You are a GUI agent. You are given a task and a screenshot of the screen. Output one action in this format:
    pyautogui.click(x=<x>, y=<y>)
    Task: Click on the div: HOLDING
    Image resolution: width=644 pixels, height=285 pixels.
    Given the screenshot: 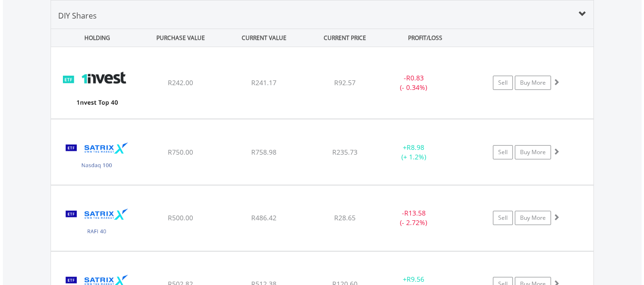 What is the action you would take?
    pyautogui.click(x=95, y=38)
    